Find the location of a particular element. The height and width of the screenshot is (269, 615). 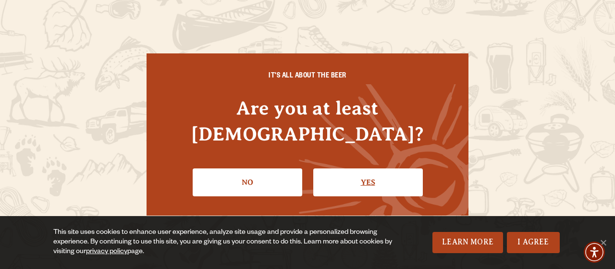

a: I Agree is located at coordinates (534, 242).